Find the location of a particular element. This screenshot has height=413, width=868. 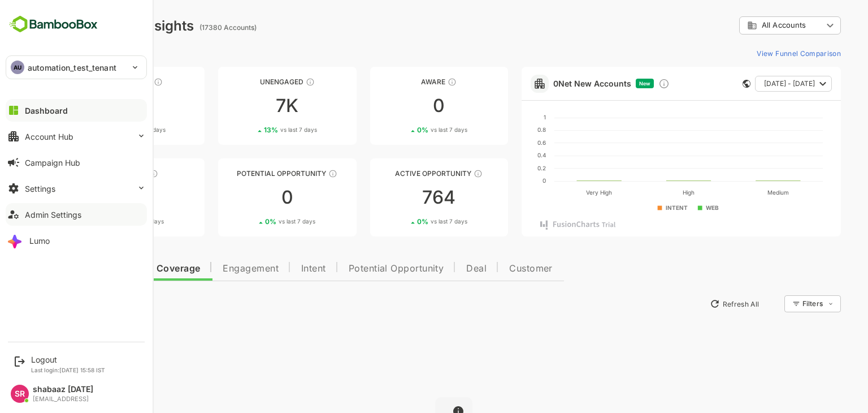

text: 0.8 is located at coordinates (502, 129).